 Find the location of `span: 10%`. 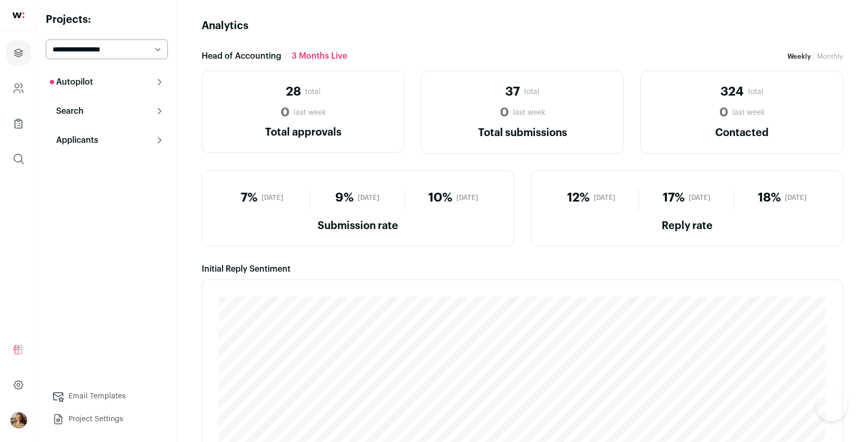

span: 10% is located at coordinates (440, 198).